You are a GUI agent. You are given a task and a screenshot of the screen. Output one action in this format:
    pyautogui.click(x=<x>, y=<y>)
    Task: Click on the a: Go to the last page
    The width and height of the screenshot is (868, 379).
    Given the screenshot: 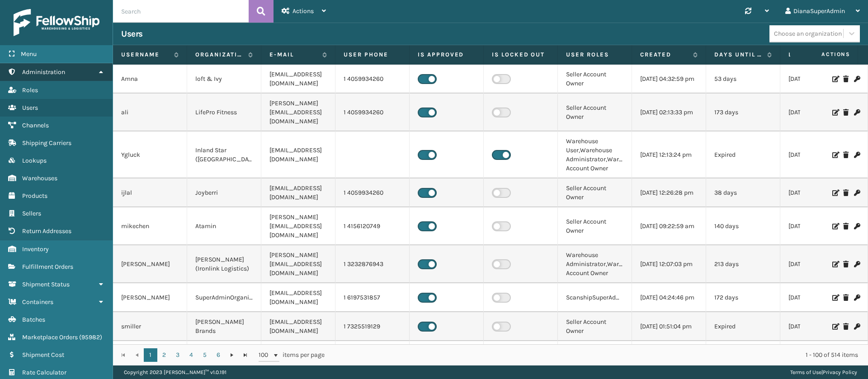 What is the action you would take?
    pyautogui.click(x=246, y=355)
    